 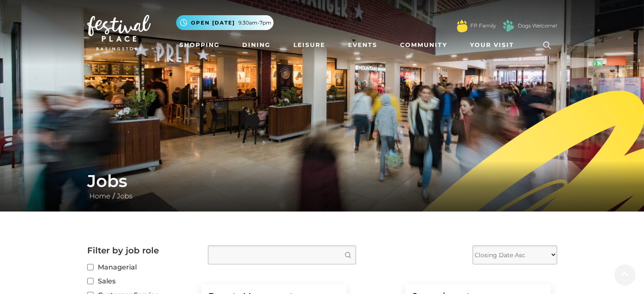 What do you see at coordinates (322, 181) in the screenshot?
I see `h1: Jobs` at bounding box center [322, 181].